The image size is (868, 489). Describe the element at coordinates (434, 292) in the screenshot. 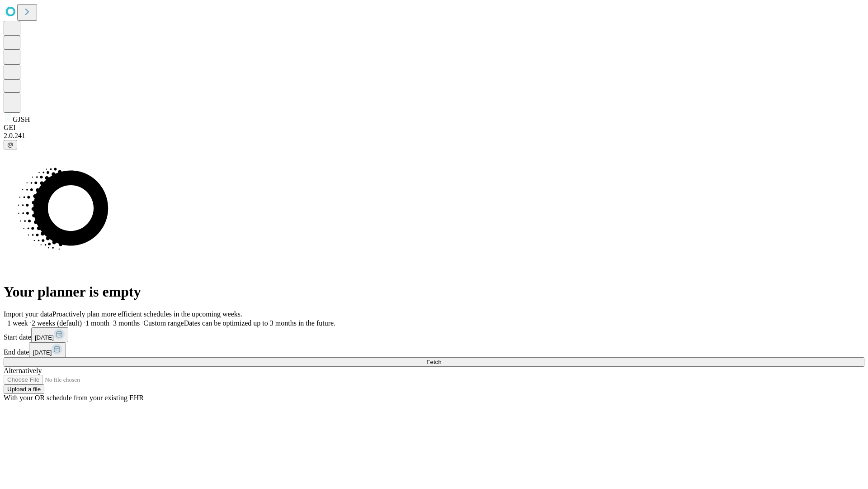

I see `h1: Your planner is empty` at that location.